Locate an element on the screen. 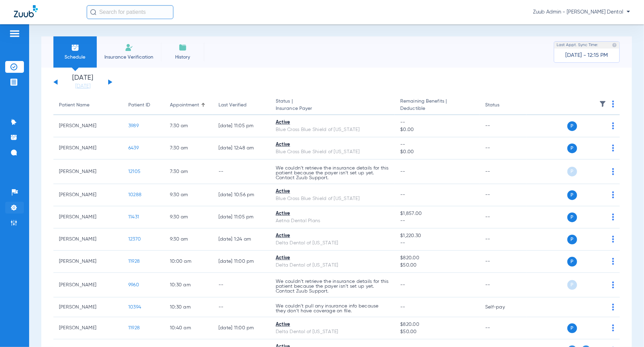 This screenshot has height=347, width=644. input: Search for patients is located at coordinates (130, 12).